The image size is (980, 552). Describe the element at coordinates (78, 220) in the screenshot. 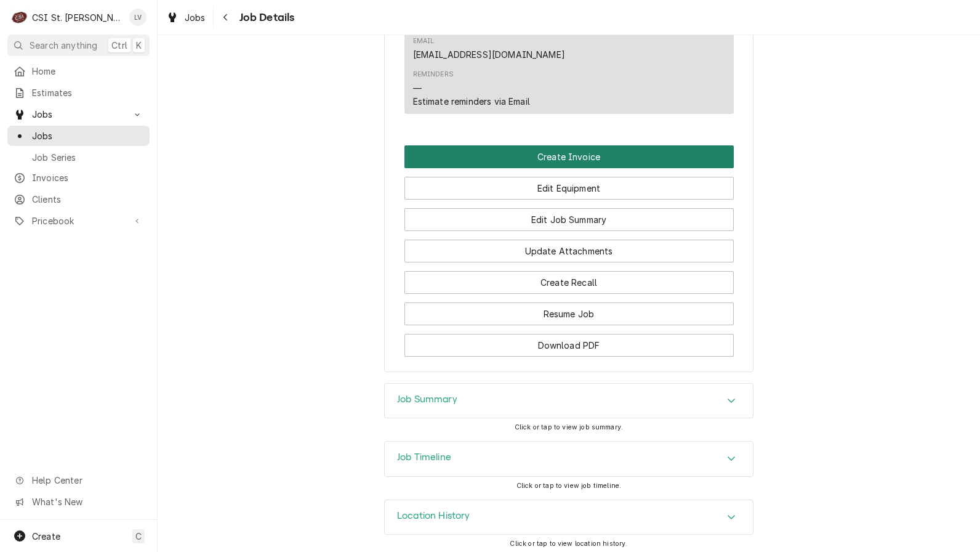

I see `a: Go to Pricebook` at that location.